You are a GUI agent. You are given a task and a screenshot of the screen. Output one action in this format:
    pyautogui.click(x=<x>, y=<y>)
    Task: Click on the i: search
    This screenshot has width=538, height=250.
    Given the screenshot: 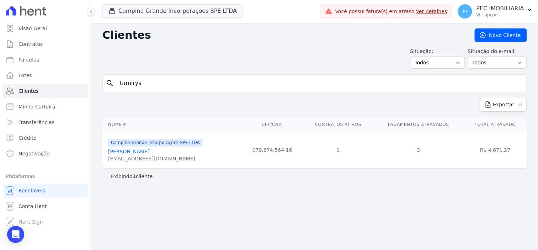 What is the action you would take?
    pyautogui.click(x=110, y=83)
    